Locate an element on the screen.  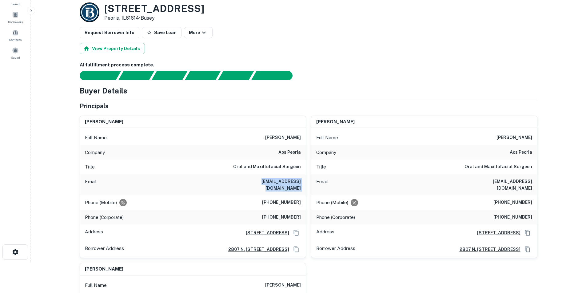
button: Save Loan is located at coordinates (162, 33).